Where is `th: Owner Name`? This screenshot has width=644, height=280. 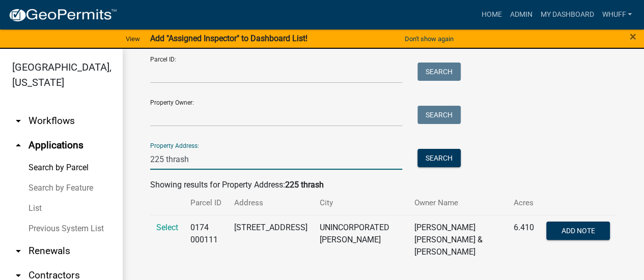
th: Owner Name is located at coordinates (457, 203).